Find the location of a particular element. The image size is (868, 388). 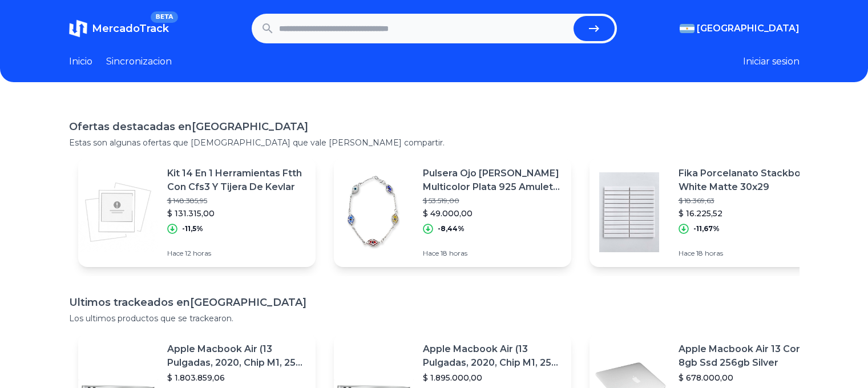

p: $ 16.225,52 is located at coordinates (748, 214).